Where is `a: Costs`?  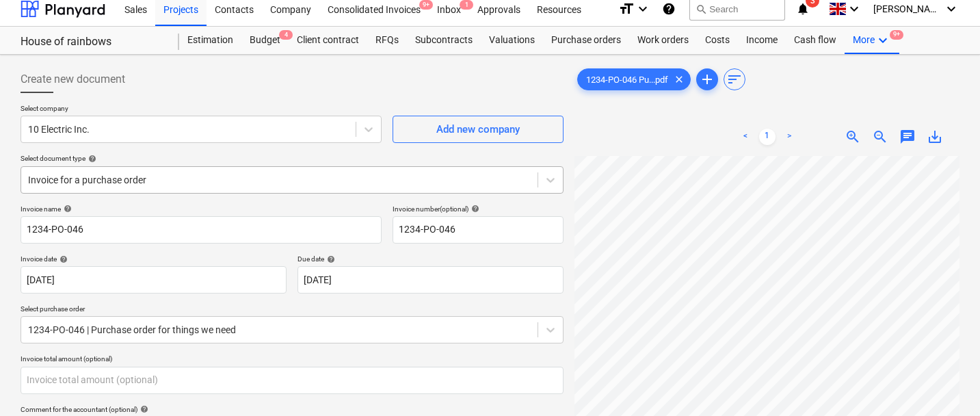 a: Costs is located at coordinates (717, 40).